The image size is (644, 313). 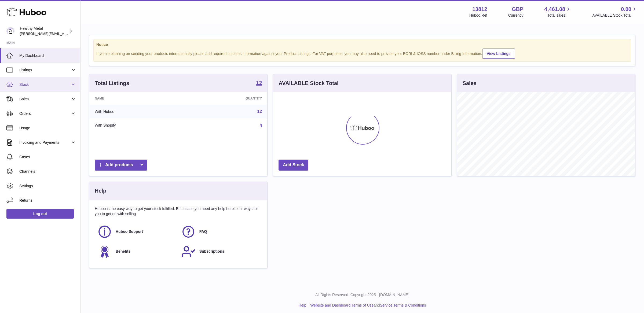 What do you see at coordinates (342, 305) in the screenshot?
I see `a: Website and Dashboard Terms of Use` at bounding box center [342, 305].